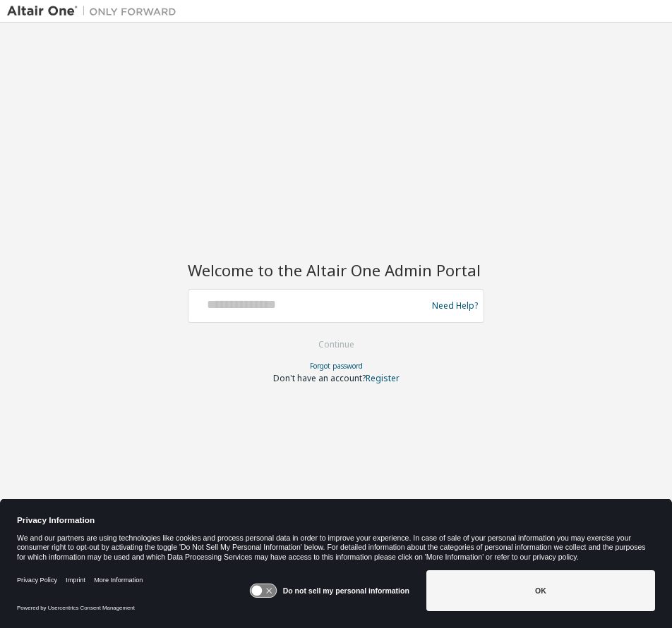  Describe the element at coordinates (382, 378) in the screenshot. I see `a: Register` at that location.